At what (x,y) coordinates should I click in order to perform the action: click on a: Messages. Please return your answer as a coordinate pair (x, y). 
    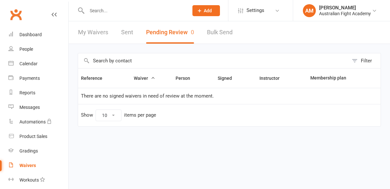
    Looking at the image, I should click on (38, 107).